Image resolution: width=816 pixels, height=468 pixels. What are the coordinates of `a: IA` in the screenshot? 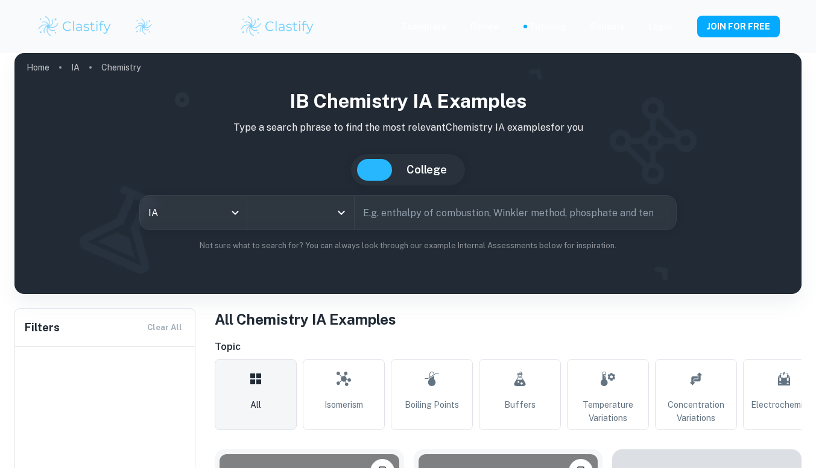 It's located at (75, 68).